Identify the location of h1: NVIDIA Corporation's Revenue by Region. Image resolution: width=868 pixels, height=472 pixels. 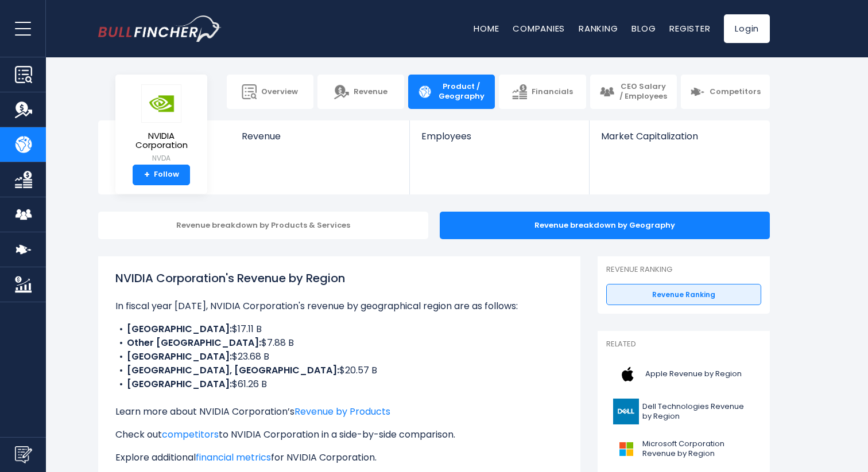
(340, 278).